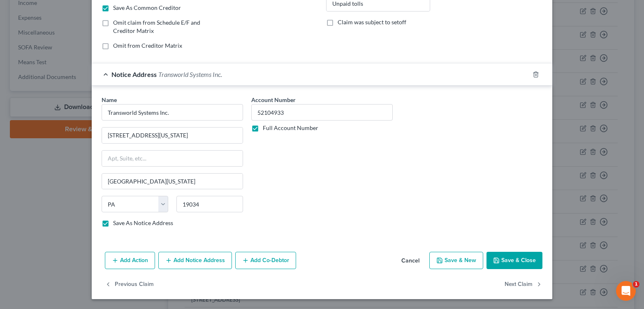 This screenshot has height=309, width=644. I want to click on button: Save & New, so click(456, 260).